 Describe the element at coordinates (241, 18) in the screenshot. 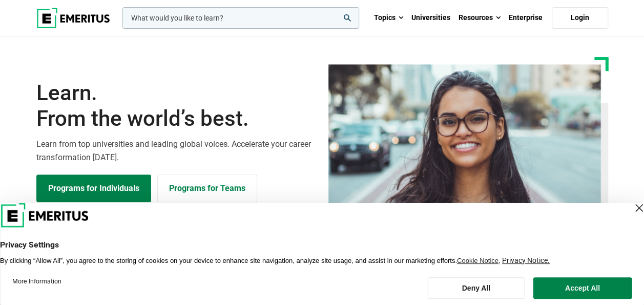

I see `input: woocommerce-product-search-field-0` at that location.